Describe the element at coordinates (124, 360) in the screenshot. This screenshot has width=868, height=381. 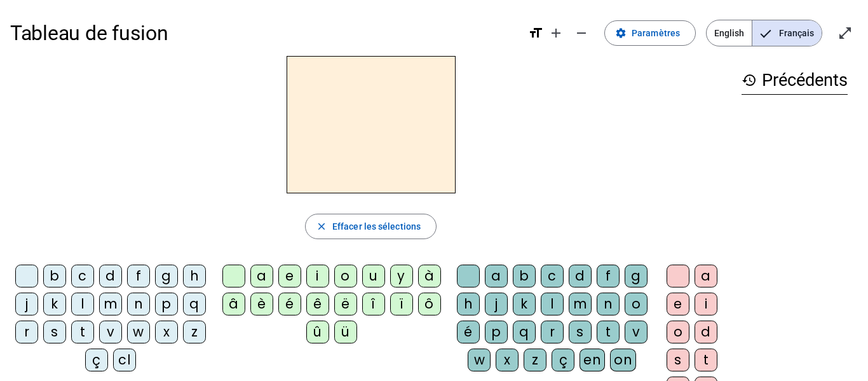
I see `div: cl` at that location.